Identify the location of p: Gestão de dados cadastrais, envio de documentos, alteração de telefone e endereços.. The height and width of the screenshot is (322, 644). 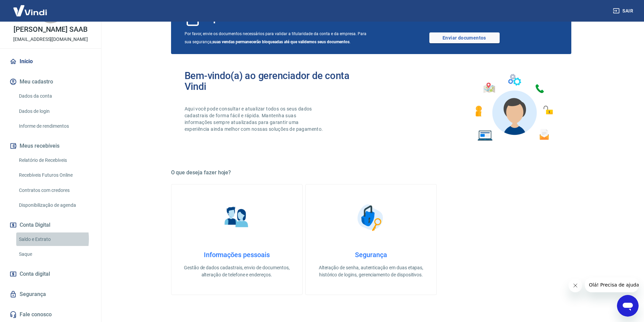
(236, 271).